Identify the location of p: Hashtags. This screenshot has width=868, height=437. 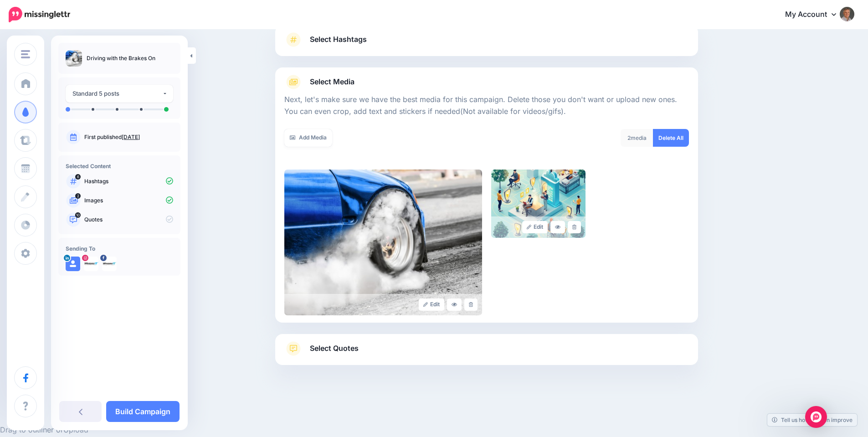
(128, 181).